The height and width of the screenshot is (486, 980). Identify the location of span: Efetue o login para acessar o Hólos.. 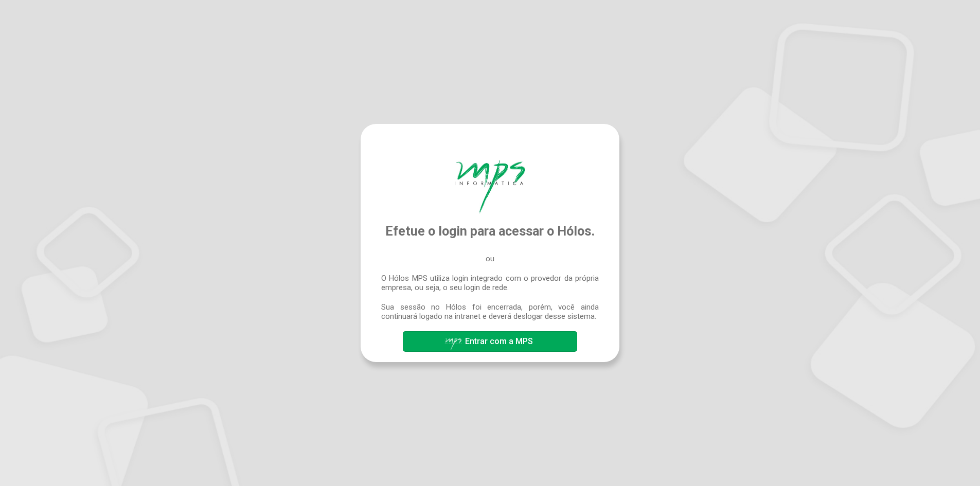
(489, 231).